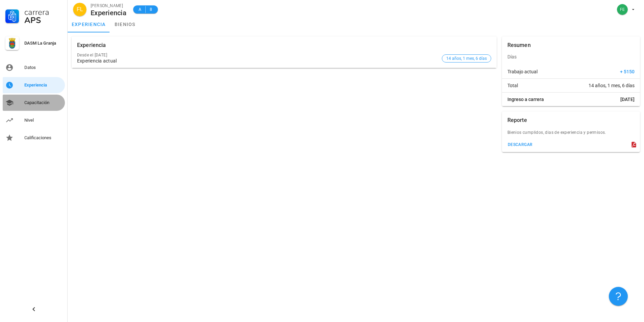 This screenshot has width=644, height=322. I want to click on span: Total, so click(512, 85).